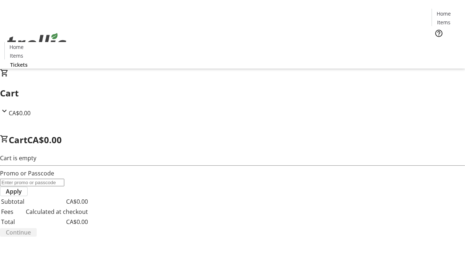 The image size is (465, 261). Describe the element at coordinates (57, 212) in the screenshot. I see `td: Calculated at checkout` at that location.